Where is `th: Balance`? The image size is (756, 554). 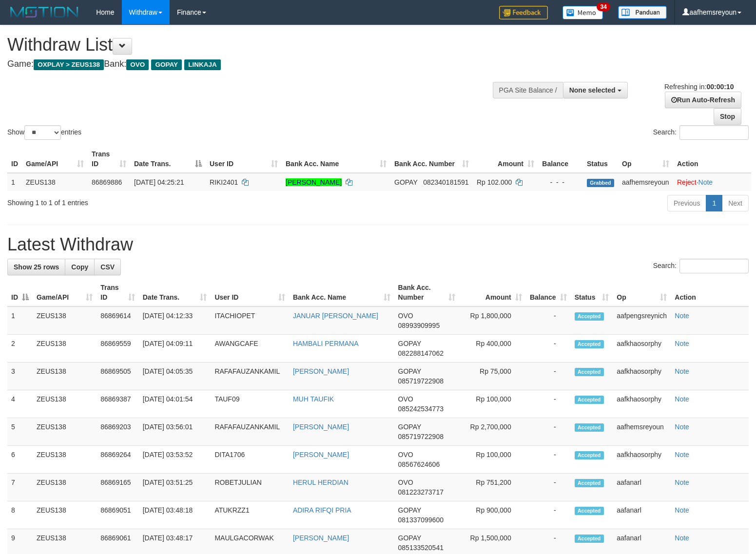
th: Balance is located at coordinates (560, 159).